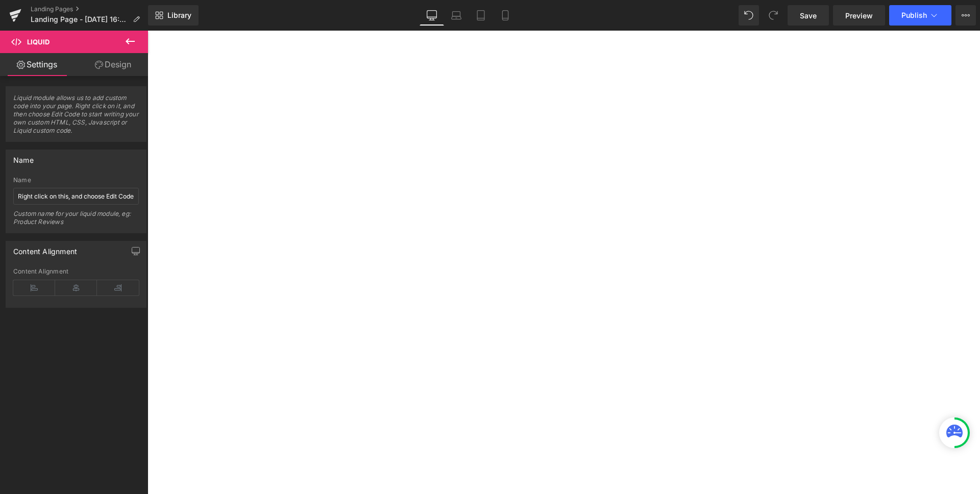 Image resolution: width=980 pixels, height=494 pixels. Describe the element at coordinates (76, 117) in the screenshot. I see `span: Liquid module allows us to add custom code into your page. Right click on it, and then choose Edi...` at that location.